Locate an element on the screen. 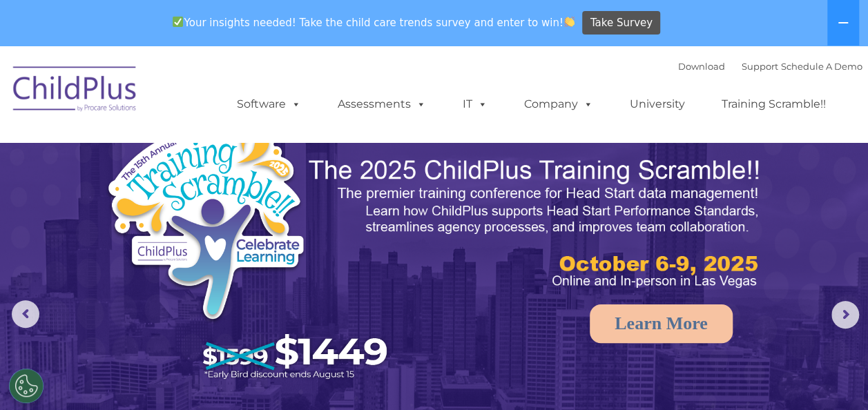 The width and height of the screenshot is (868, 410). a: Assessments is located at coordinates (381, 104).